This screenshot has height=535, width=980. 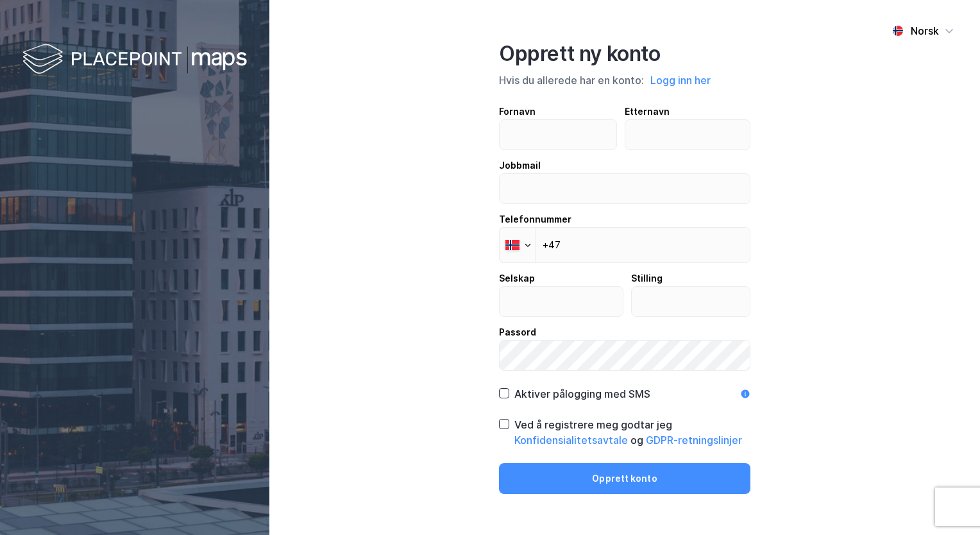 What do you see at coordinates (632, 433) in the screenshot?
I see `div: Ved å registrere meg godtar jeg og` at bounding box center [632, 433].